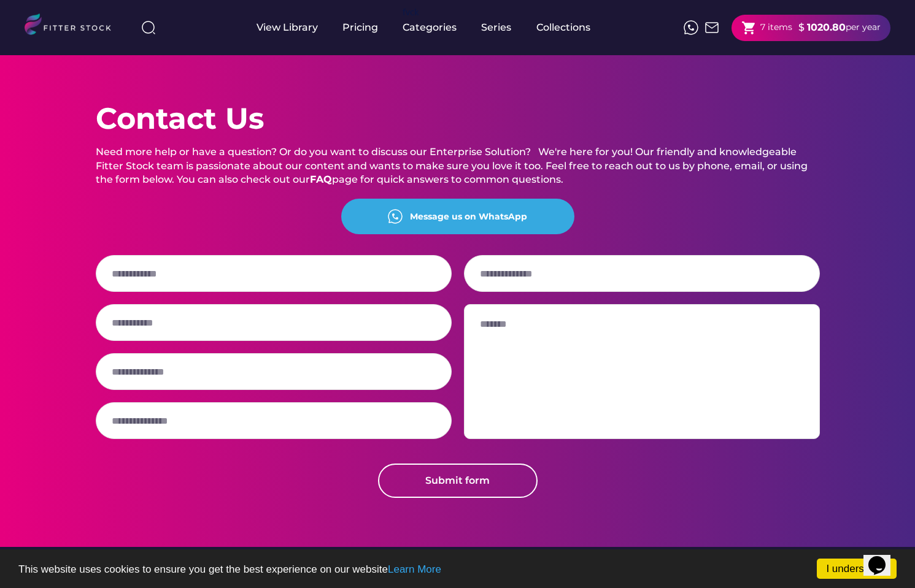  I want to click on strong: FAQ, so click(321, 179).